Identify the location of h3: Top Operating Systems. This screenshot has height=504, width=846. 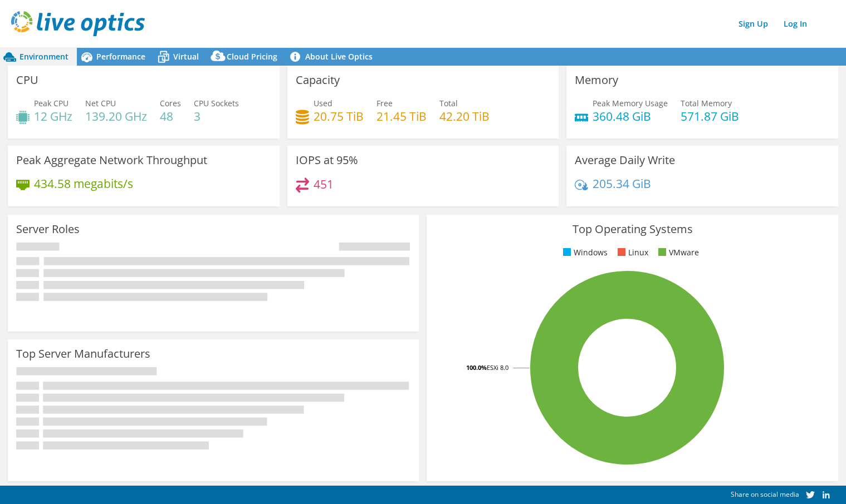
(632, 229).